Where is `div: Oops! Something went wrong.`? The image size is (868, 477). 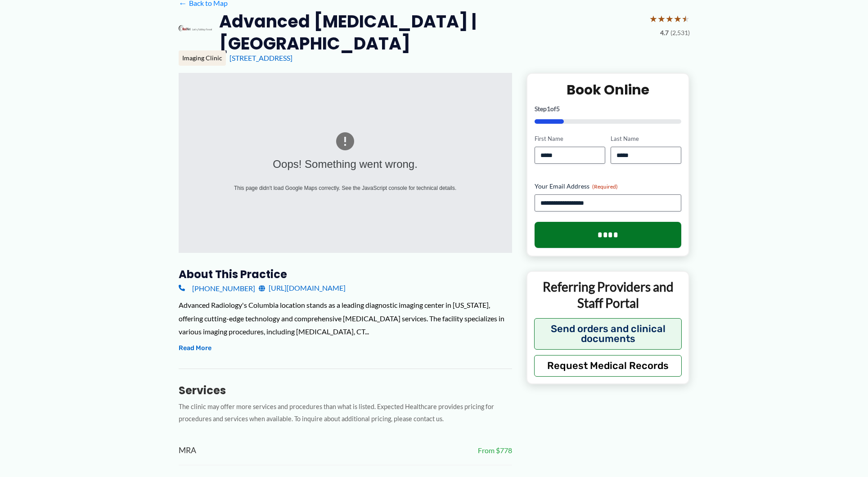
div: Oops! Something went wrong. is located at coordinates (345, 164).